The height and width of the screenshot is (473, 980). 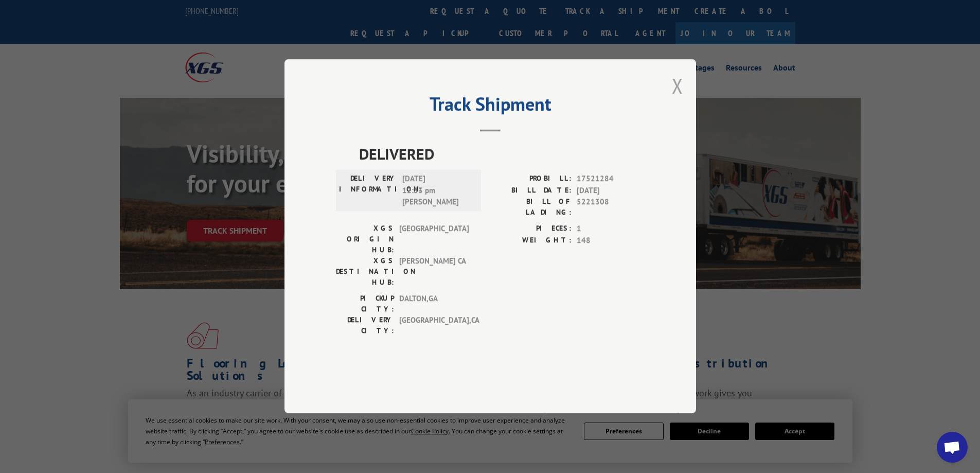 I want to click on span: DALTON , GA, so click(x=434, y=304).